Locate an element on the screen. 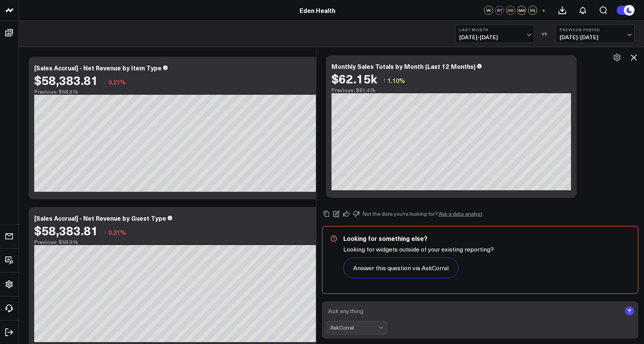  div: Previous: $61.47k is located at coordinates (451, 90).